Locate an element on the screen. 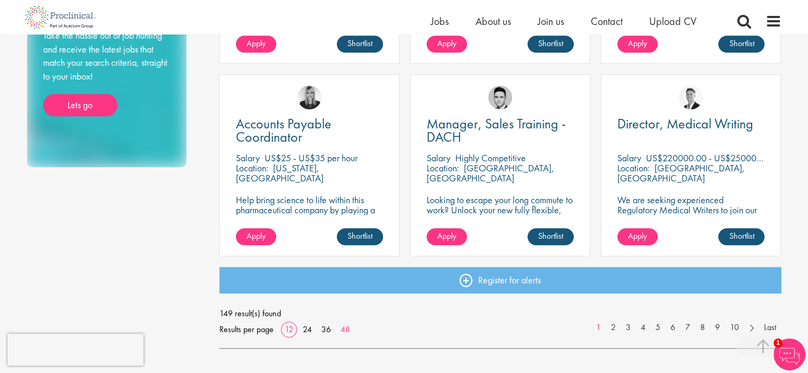 This screenshot has width=808, height=373. span: About us is located at coordinates (493, 21).